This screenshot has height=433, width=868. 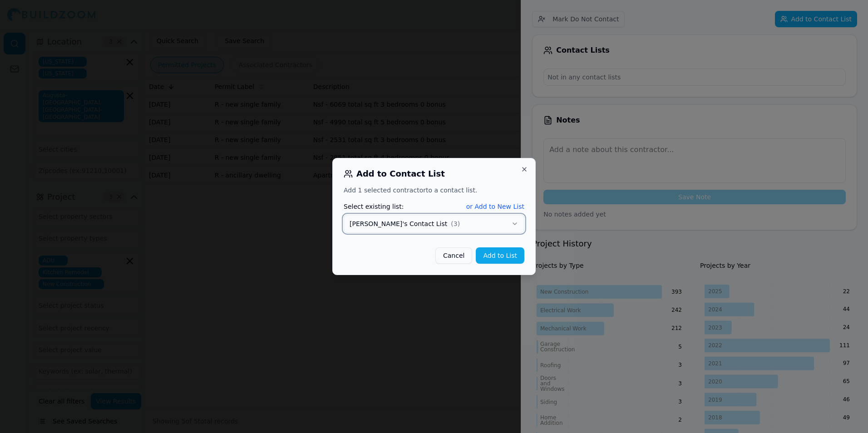 I want to click on button: Cancel, so click(x=453, y=256).